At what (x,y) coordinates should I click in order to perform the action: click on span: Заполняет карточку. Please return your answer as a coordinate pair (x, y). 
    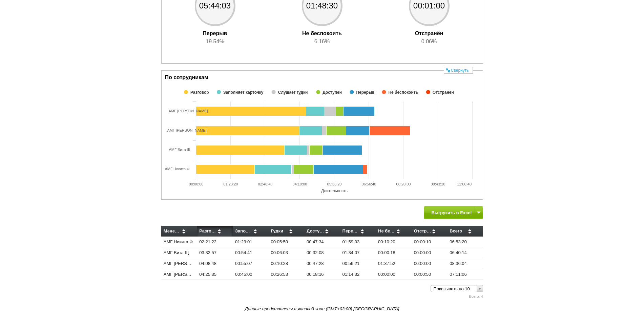
    Looking at the image, I should click on (250, 231).